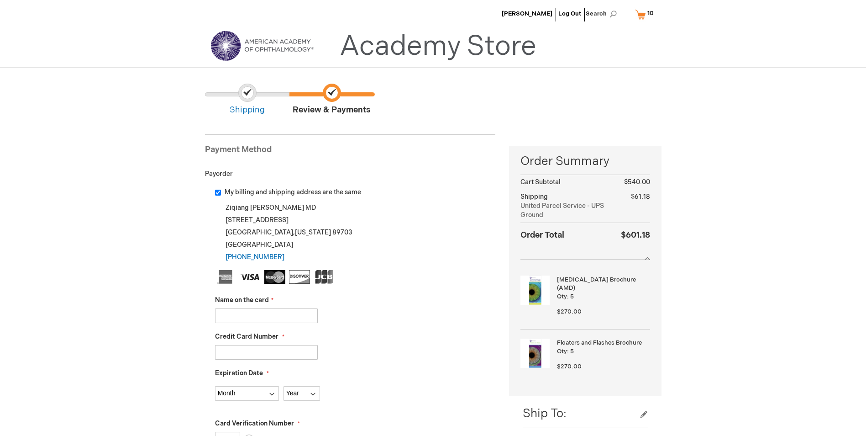  Describe the element at coordinates (438, 47) in the screenshot. I see `a: Academy Store` at that location.